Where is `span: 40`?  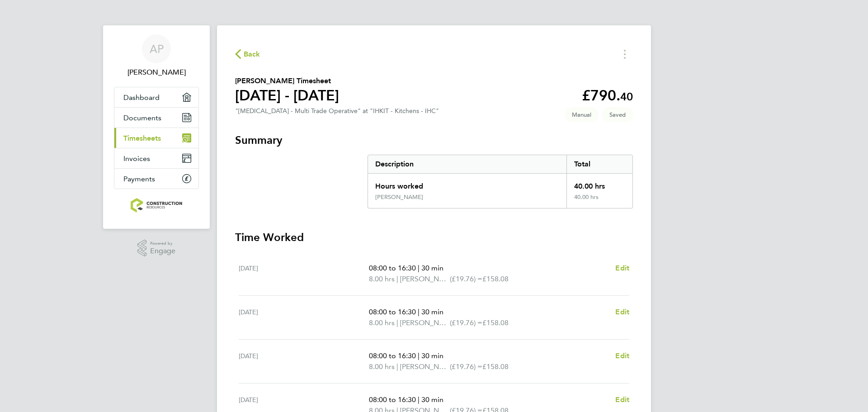
span: 40 is located at coordinates (627, 97).